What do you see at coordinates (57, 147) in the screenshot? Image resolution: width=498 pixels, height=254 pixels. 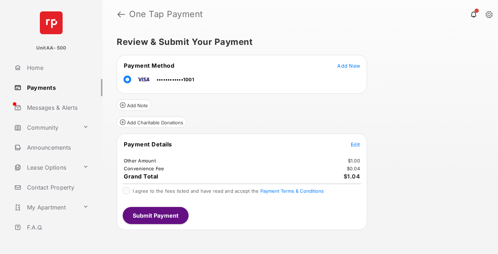 I see `a: Announcements` at bounding box center [57, 147].